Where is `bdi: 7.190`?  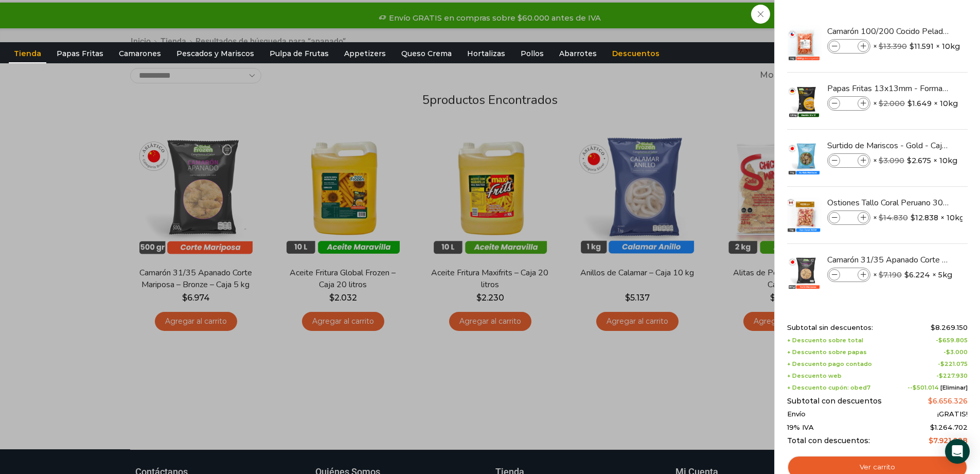 bdi: 7.190 is located at coordinates (890, 275).